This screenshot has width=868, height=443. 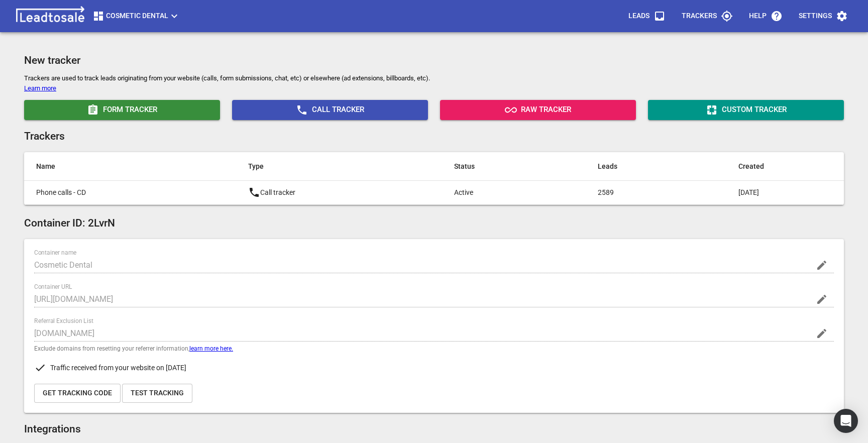 I want to click on span: Get Tracking Code, so click(x=78, y=394).